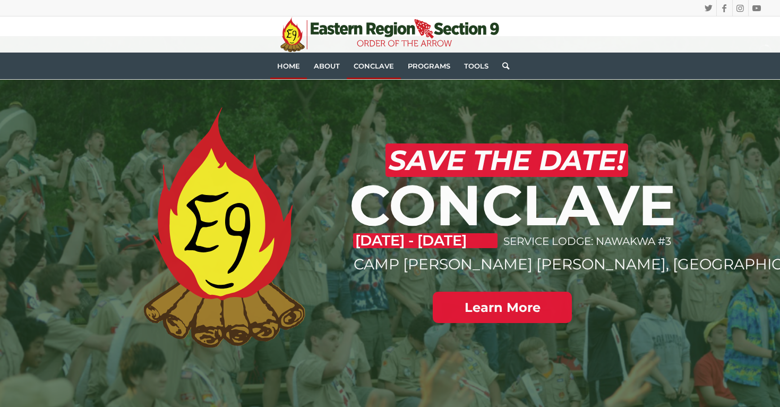 The width and height of the screenshot is (780, 407). What do you see at coordinates (374, 66) in the screenshot?
I see `a: Conclave` at bounding box center [374, 66].